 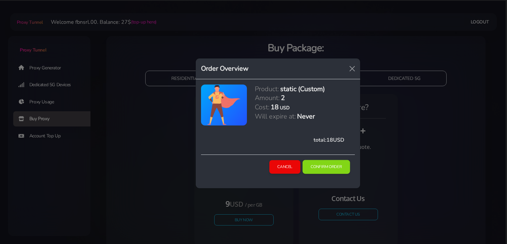 What do you see at coordinates (330, 140) in the screenshot?
I see `span: 18` at bounding box center [330, 140].